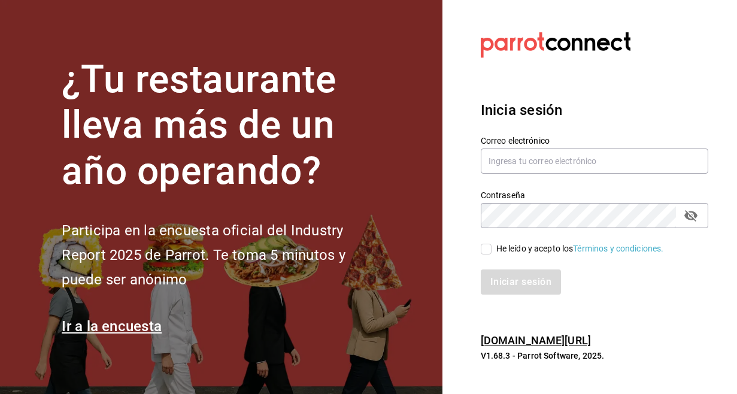 Image resolution: width=737 pixels, height=394 pixels. I want to click on h1: ¿Tu restaurante lleva más de un año operando?, so click(223, 126).